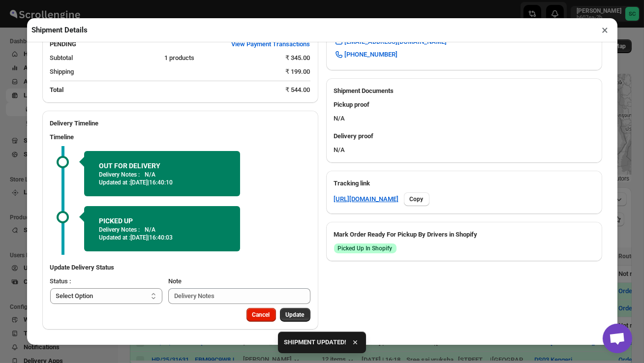  Describe the element at coordinates (180, 123) in the screenshot. I see `h2: Delivery Timeline` at that location.